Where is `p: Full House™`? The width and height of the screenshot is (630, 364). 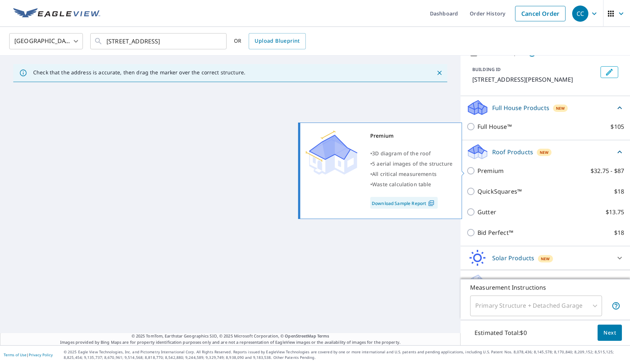 p: Full House™ is located at coordinates (494, 127).